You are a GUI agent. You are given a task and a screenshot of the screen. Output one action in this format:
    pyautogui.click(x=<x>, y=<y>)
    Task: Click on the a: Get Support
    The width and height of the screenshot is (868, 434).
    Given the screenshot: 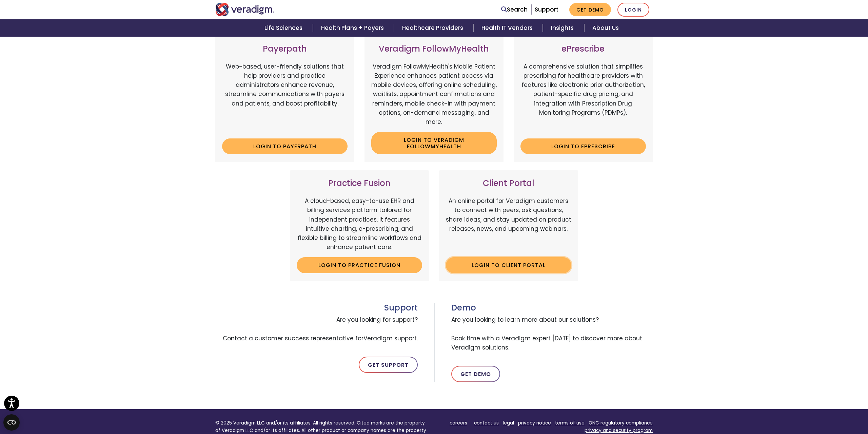 What is the action you would take?
    pyautogui.click(x=388, y=365)
    